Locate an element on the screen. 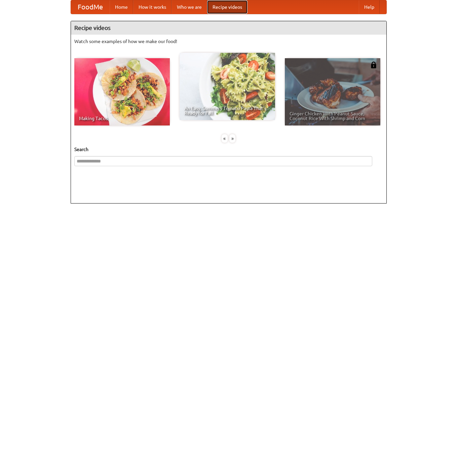 The width and height of the screenshot is (457, 476). a: FoodMe is located at coordinates (90, 7).